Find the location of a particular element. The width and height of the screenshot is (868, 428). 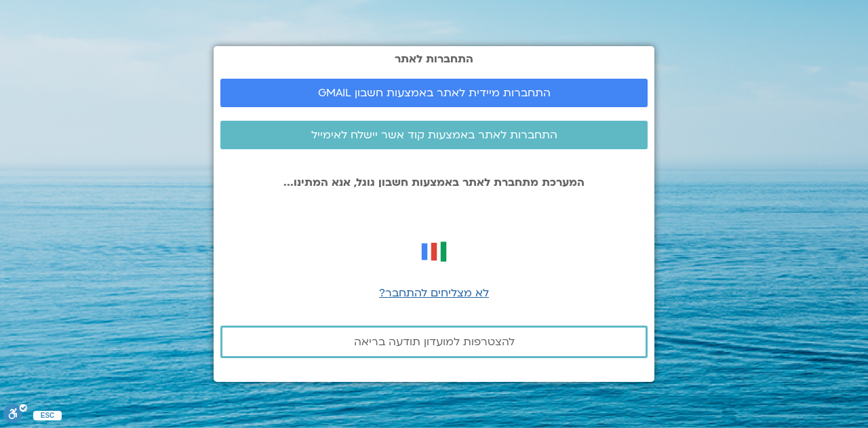

span: התחברות לאתר באמצעות קוד אשר יישלח לאימייל is located at coordinates (434, 135).